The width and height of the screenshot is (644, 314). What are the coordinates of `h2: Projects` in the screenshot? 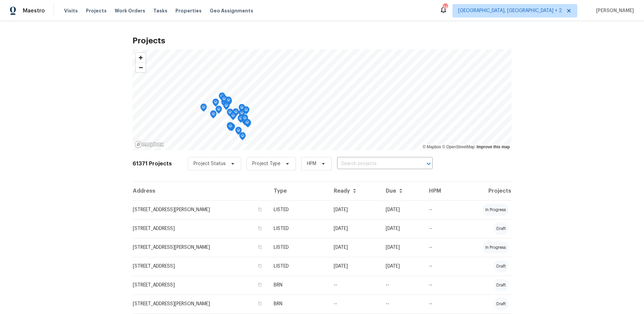 It's located at (322, 40).